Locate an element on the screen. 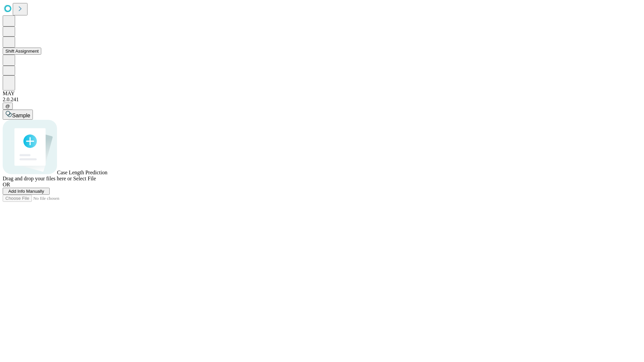 This screenshot has width=644, height=362. span: Select File is located at coordinates (85, 179).